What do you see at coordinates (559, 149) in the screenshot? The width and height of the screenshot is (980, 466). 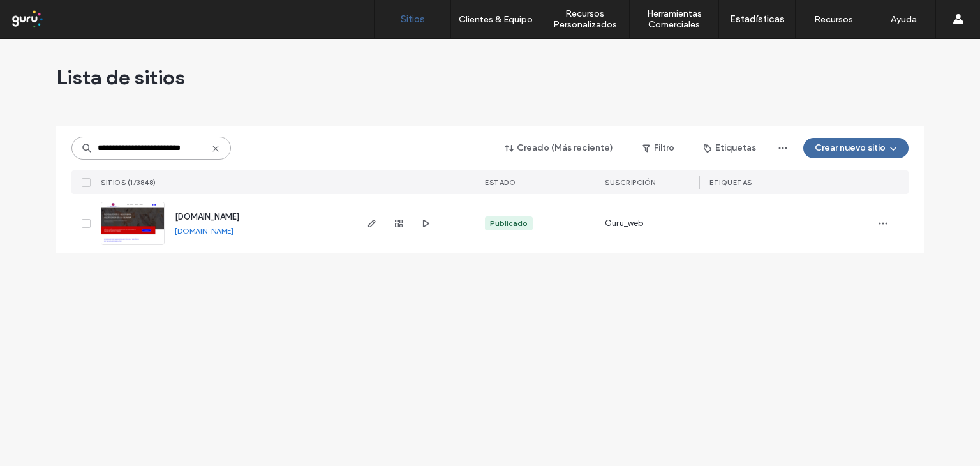 I see `button: Creado (Más reciente)` at bounding box center [559, 149].